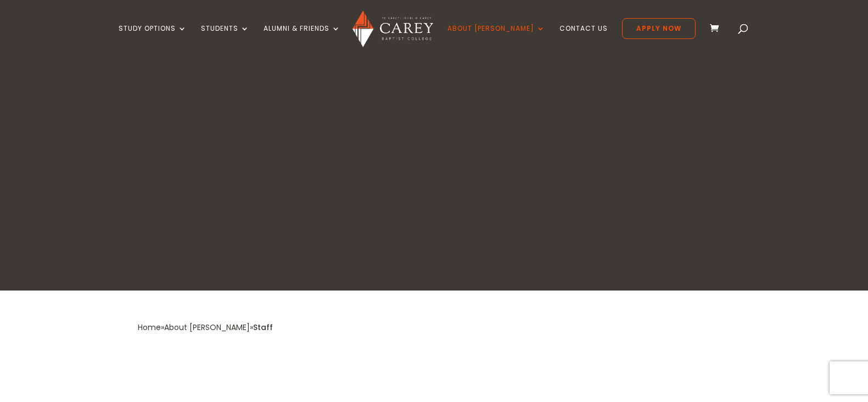  I want to click on img: Carey Baptist College, so click(392, 29).